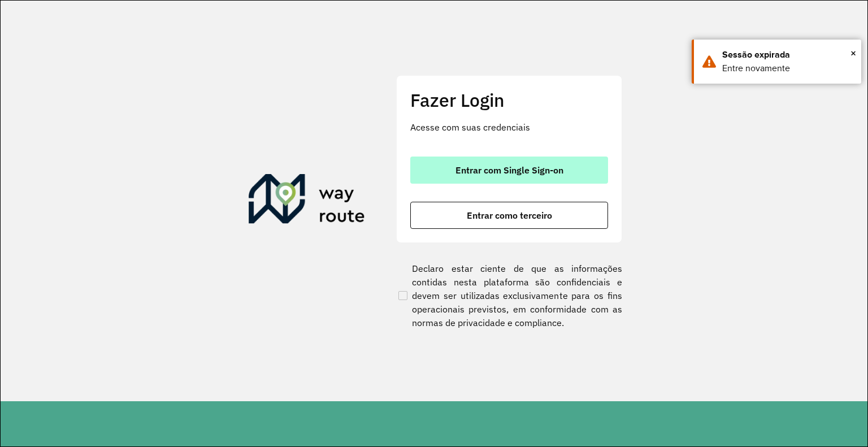 This screenshot has width=868, height=447. What do you see at coordinates (509, 170) in the screenshot?
I see `span: Entrar com Single Sign-on` at bounding box center [509, 170].